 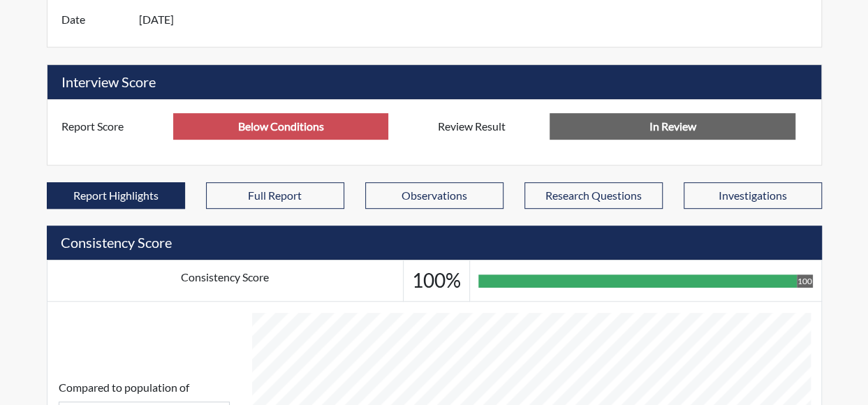 I want to click on button: Report Highlights, so click(x=116, y=196).